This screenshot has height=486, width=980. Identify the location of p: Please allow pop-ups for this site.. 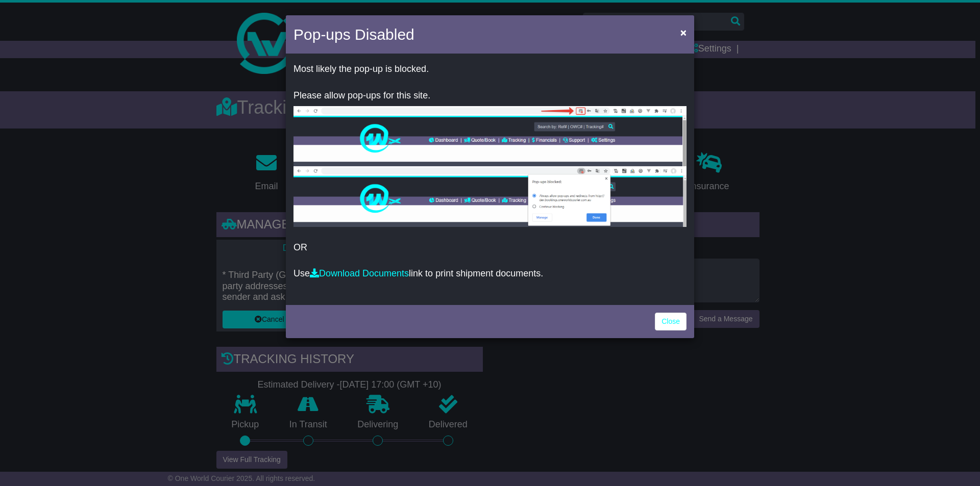
(490, 96).